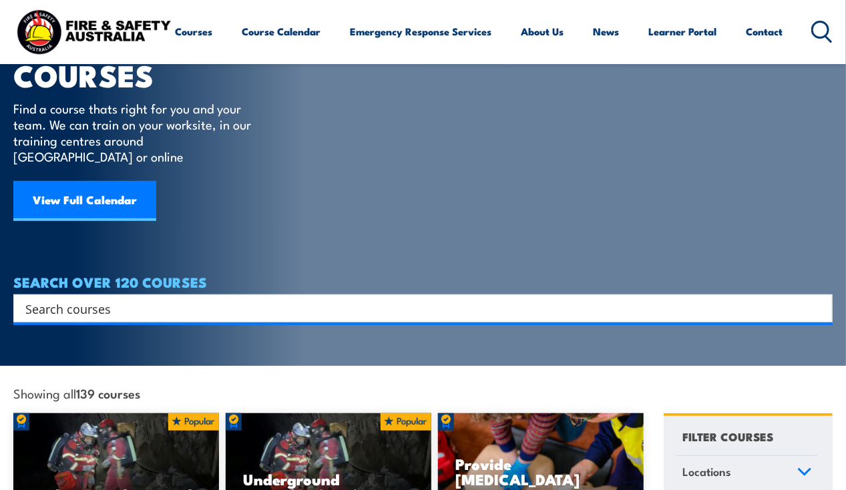  Describe the element at coordinates (108, 393) in the screenshot. I see `strong: 139 courses` at that location.